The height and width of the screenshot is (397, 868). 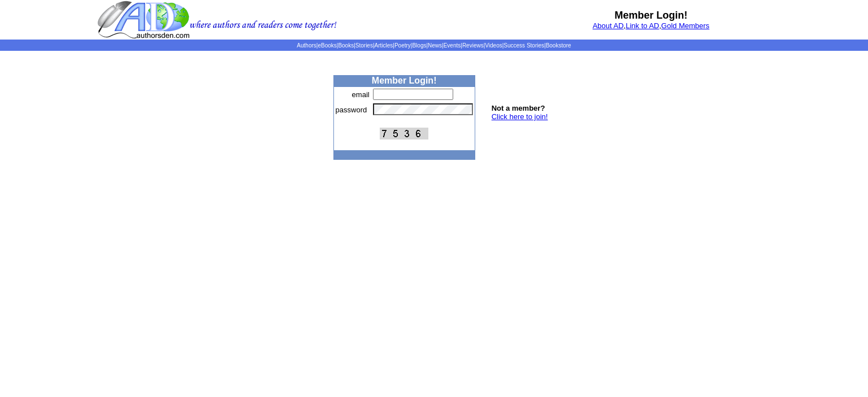 What do you see at coordinates (326, 45) in the screenshot?
I see `a: eBooks` at bounding box center [326, 45].